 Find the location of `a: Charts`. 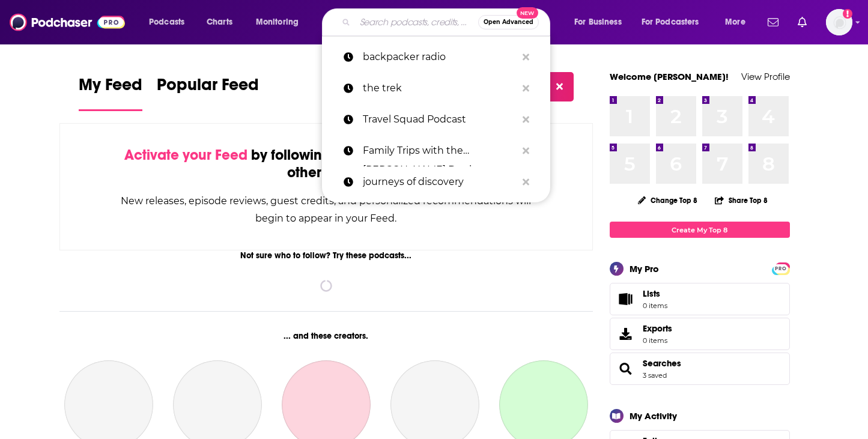

a: Charts is located at coordinates (220, 22).